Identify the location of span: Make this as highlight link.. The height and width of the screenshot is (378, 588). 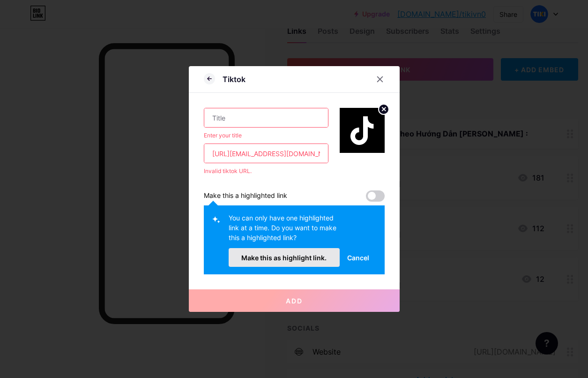
(284, 258).